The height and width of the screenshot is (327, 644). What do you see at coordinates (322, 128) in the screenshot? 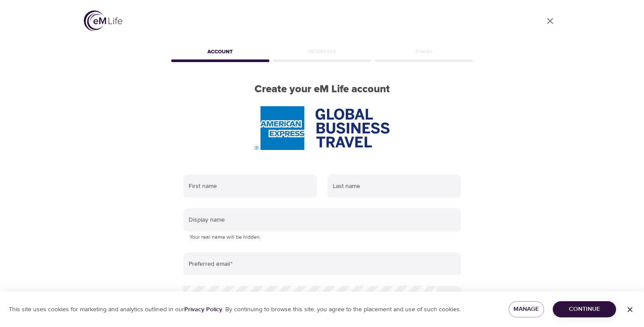
I see `img: AmEx%20GBT%20logo.png` at bounding box center [322, 128].